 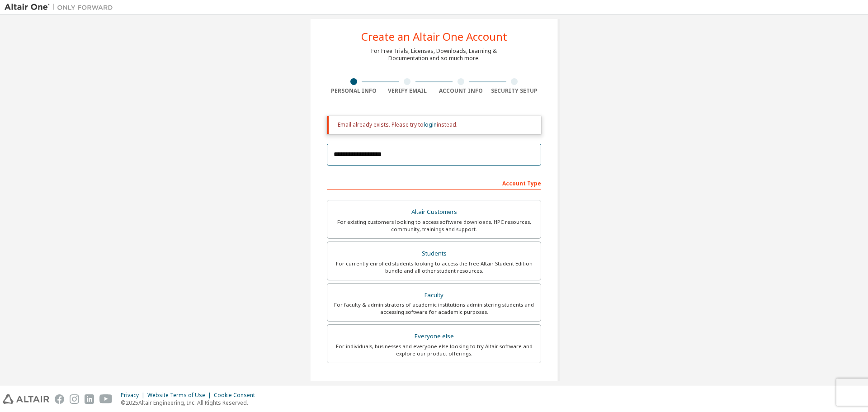 What do you see at coordinates (436, 125) in the screenshot?
I see `div: Email already exists. Please try to instead.` at bounding box center [436, 125].